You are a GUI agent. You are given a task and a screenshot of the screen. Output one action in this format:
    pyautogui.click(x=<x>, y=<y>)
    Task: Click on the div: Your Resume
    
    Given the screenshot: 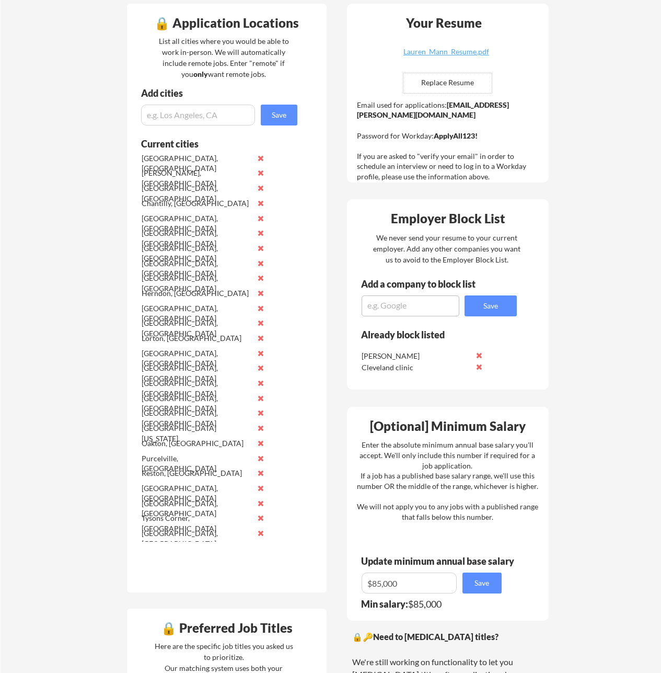 What is the action you would take?
    pyautogui.click(x=444, y=23)
    